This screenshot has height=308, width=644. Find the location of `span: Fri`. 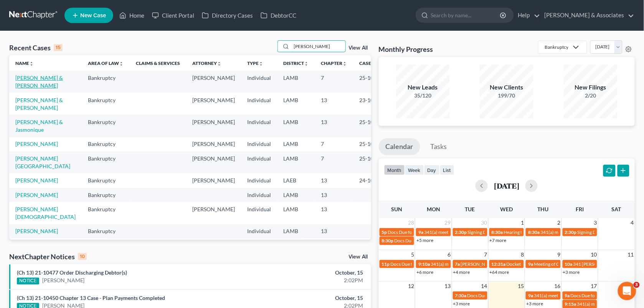

span: Fri is located at coordinates (579, 209).